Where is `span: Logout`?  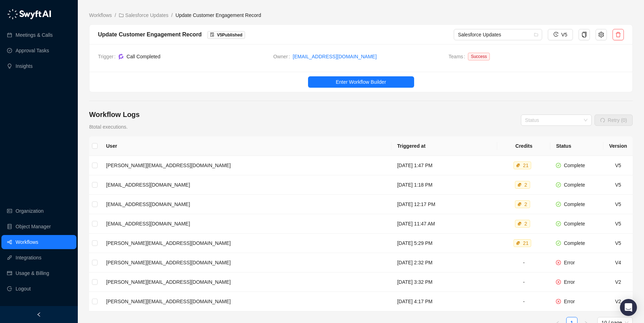 span: Logout is located at coordinates (23, 289).